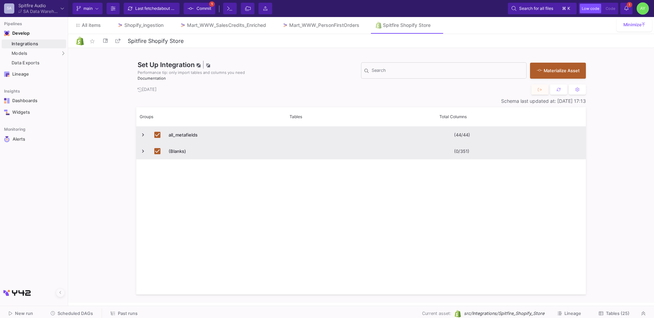  I want to click on div: Spitfire Audio, so click(38, 5).